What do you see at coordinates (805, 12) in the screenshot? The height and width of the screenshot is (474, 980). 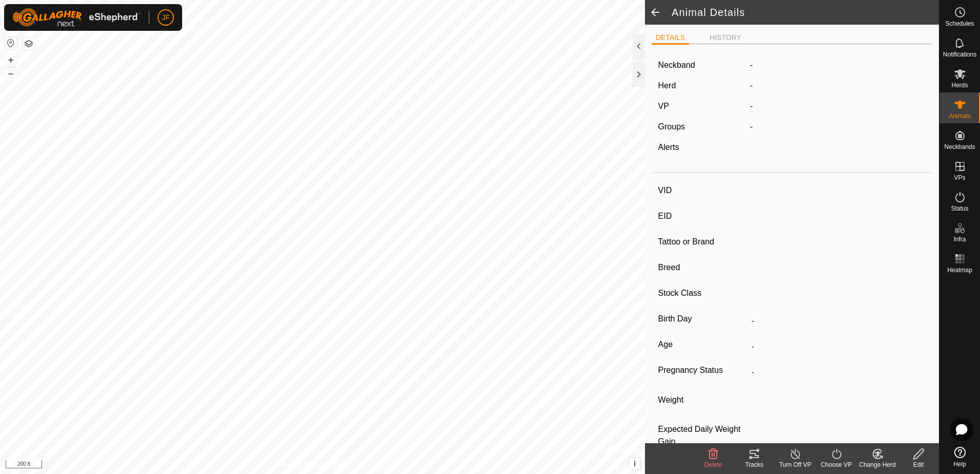 I see `h2: Animal Details` at bounding box center [805, 12].